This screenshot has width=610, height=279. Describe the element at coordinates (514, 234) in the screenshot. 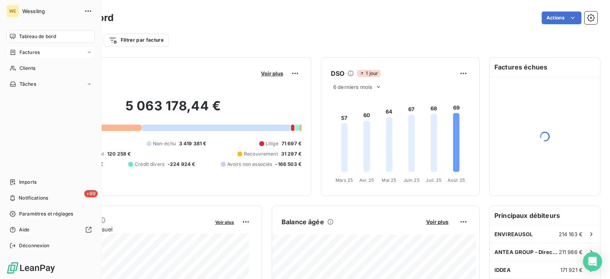

I see `span: ENVIREAUSOL` at that location.